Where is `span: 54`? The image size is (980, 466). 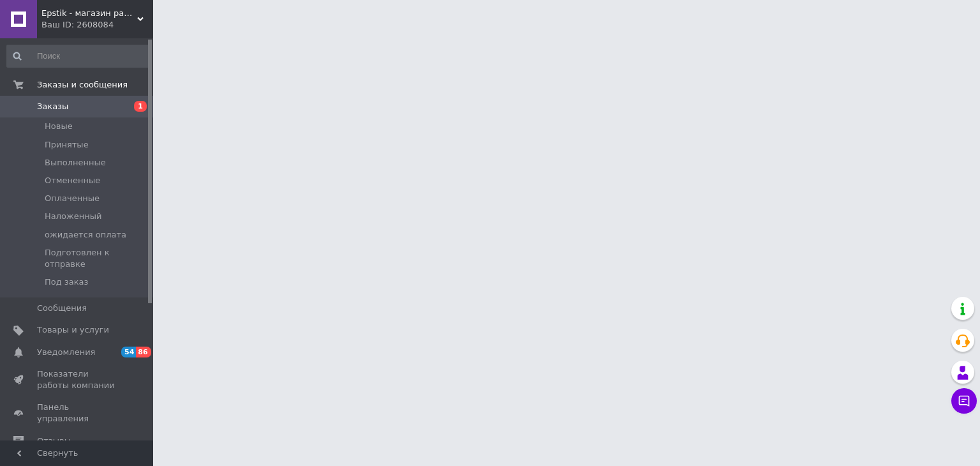
span: 54 is located at coordinates (128, 352).